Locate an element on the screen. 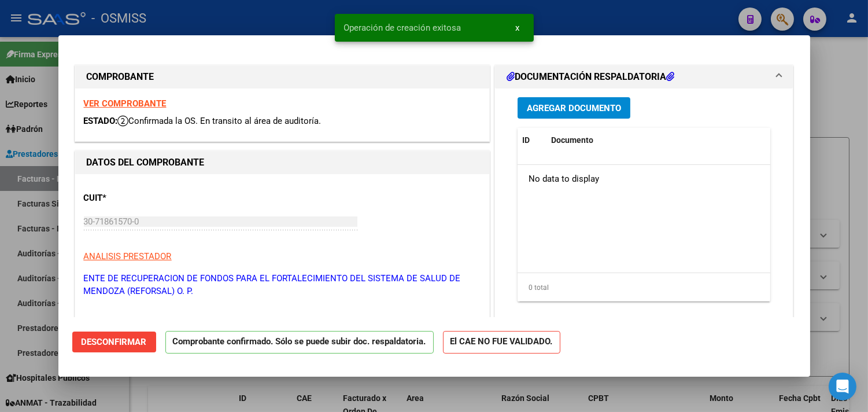 The image size is (868, 412). span: ESTADO: is located at coordinates (101, 121).